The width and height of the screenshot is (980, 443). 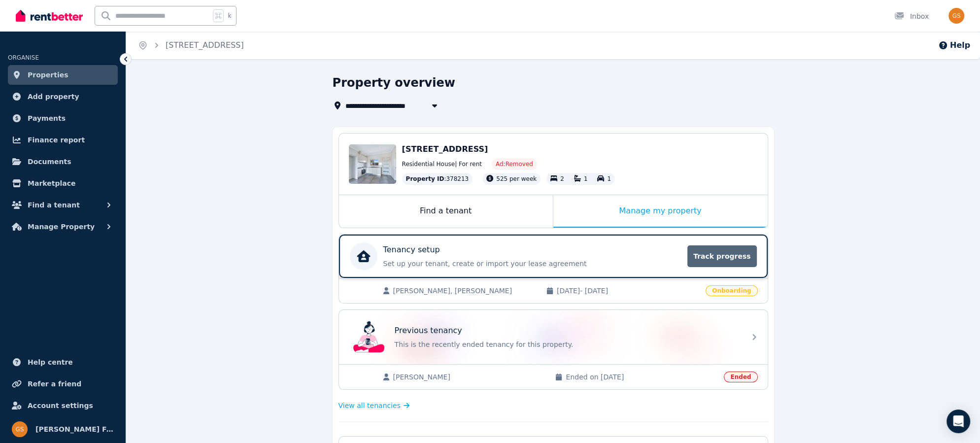 What do you see at coordinates (446, 211) in the screenshot?
I see `div: Find a tenant` at bounding box center [446, 211].